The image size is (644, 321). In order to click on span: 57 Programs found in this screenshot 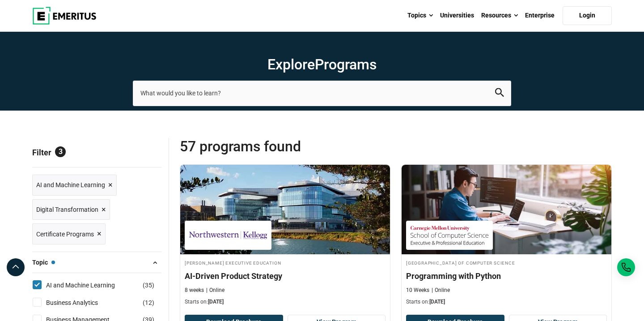, I will do `click(288, 147)`.